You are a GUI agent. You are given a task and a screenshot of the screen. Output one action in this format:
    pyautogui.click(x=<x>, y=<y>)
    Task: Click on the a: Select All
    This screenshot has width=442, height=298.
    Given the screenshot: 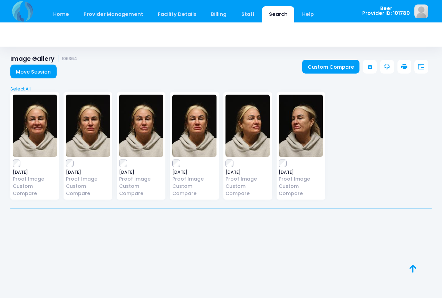 What is the action you would take?
    pyautogui.click(x=221, y=89)
    